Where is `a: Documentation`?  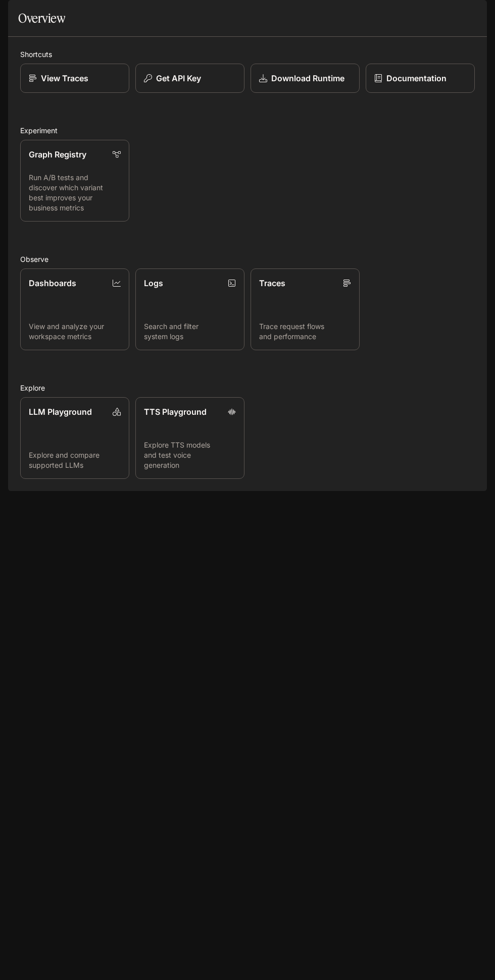
a: Documentation is located at coordinates (420, 78).